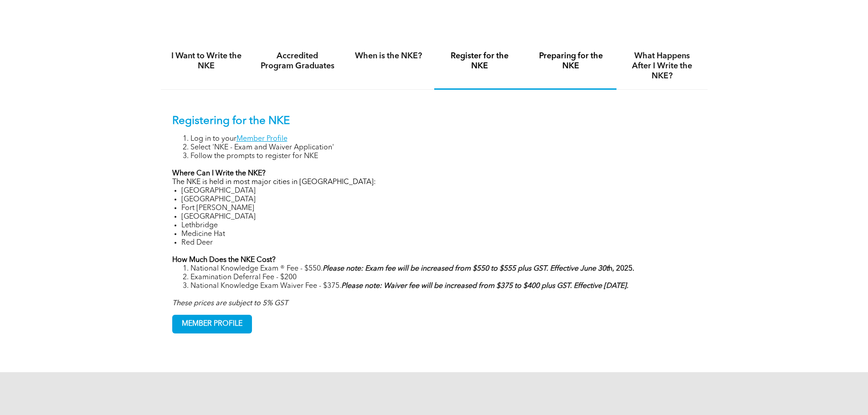  What do you see at coordinates (389, 56) in the screenshot?
I see `h4: When is the NKE?` at bounding box center [389, 56].